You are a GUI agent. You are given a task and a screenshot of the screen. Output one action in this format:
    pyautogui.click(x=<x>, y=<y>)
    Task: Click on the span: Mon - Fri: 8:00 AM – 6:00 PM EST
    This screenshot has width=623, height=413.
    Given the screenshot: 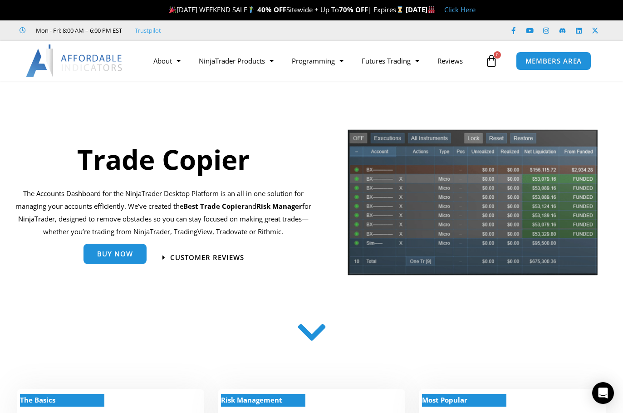 What is the action you would take?
    pyautogui.click(x=78, y=30)
    